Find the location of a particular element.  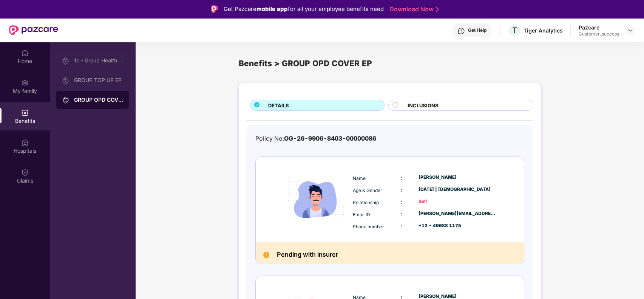

span: DETAILS is located at coordinates (278, 106).